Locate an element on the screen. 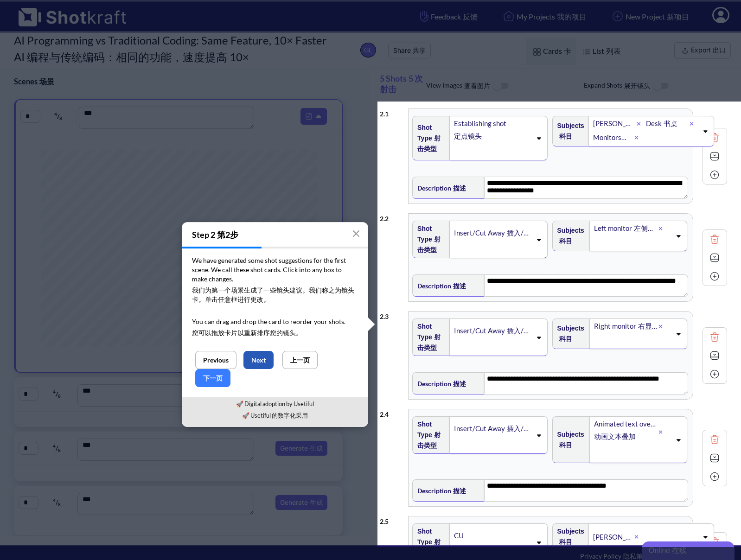 The width and height of the screenshot is (741, 560). div: Left monitor is located at coordinates (626, 228).